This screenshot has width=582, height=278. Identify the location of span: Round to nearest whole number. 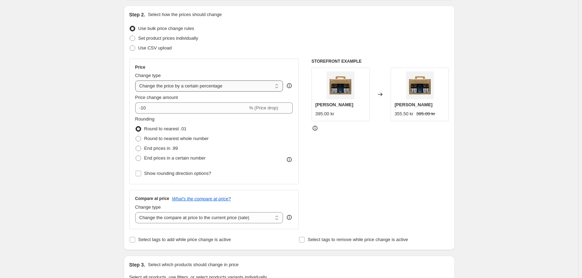
(176, 138).